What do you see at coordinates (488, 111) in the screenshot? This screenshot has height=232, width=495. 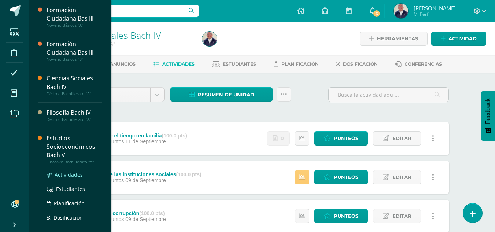 I see `span: Feedback` at bounding box center [488, 111].